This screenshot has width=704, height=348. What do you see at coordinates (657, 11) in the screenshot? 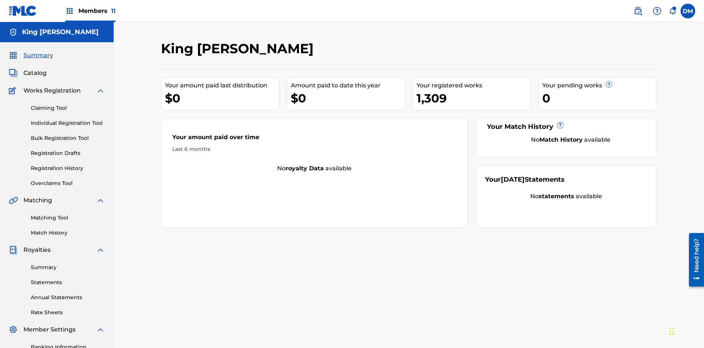
I see `div: Help` at bounding box center [657, 11].